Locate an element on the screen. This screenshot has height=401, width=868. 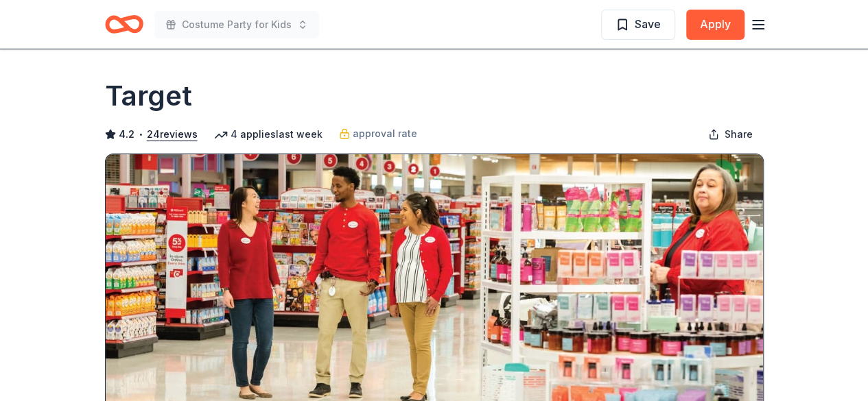
span: Share is located at coordinates (738, 134).